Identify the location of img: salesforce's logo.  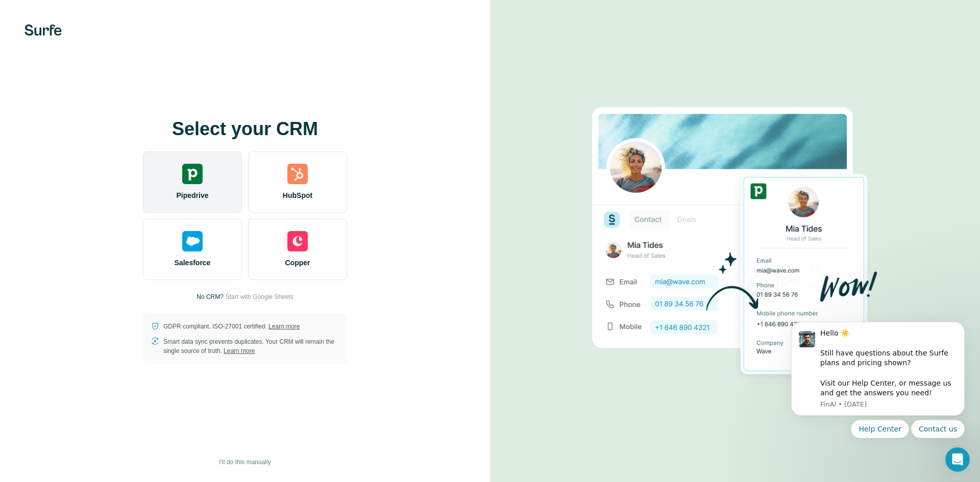
(192, 241).